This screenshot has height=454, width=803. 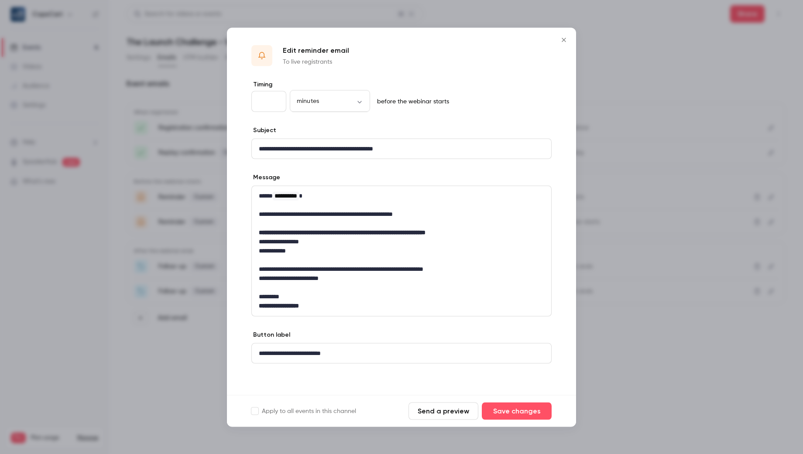 What do you see at coordinates (411, 101) in the screenshot?
I see `p: before the webinar starts` at bounding box center [411, 101].